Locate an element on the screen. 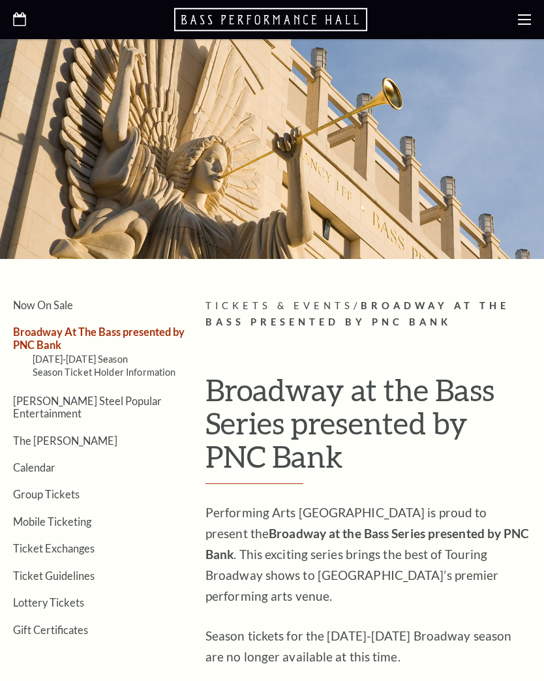 This screenshot has height=681, width=544. a: Mobile Ticketing is located at coordinates (52, 521).